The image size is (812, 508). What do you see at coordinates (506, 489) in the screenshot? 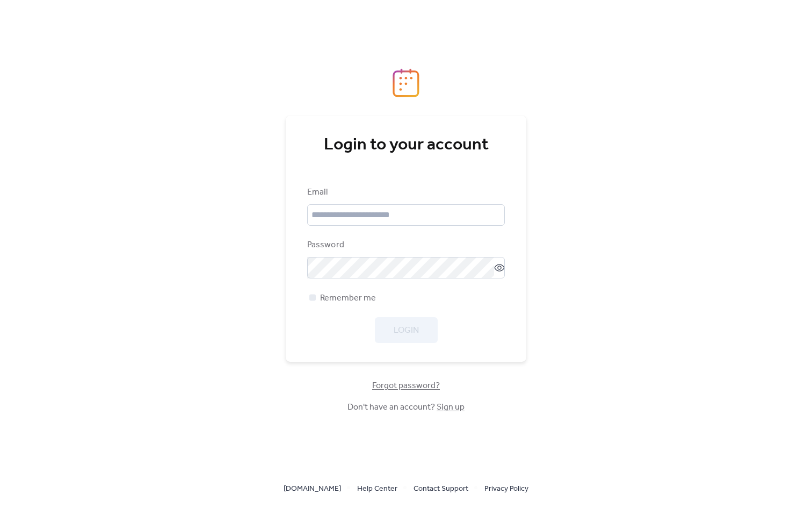
I see `span: Privacy Policy` at bounding box center [506, 489].